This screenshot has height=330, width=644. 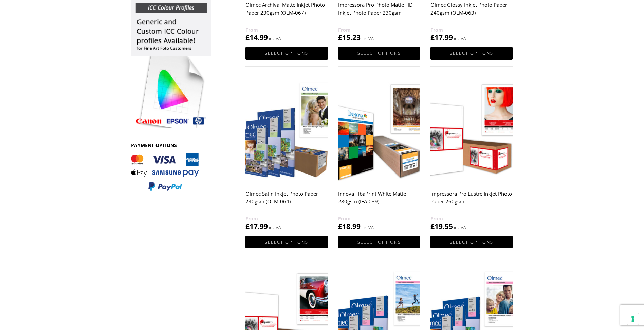 I want to click on a: Innova FibaPrint White Matte 280gsm (IFA-039) £18.99, so click(x=380, y=156).